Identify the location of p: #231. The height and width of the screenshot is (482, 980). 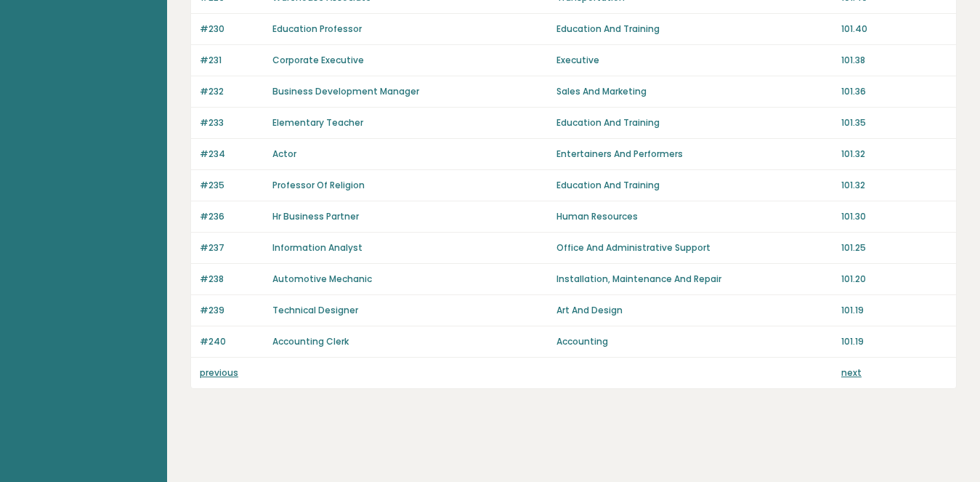
(231, 61).